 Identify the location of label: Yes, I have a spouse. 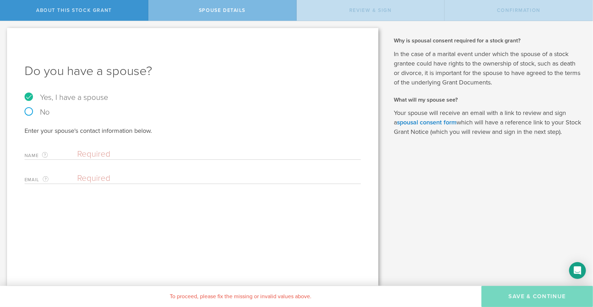
(193, 98).